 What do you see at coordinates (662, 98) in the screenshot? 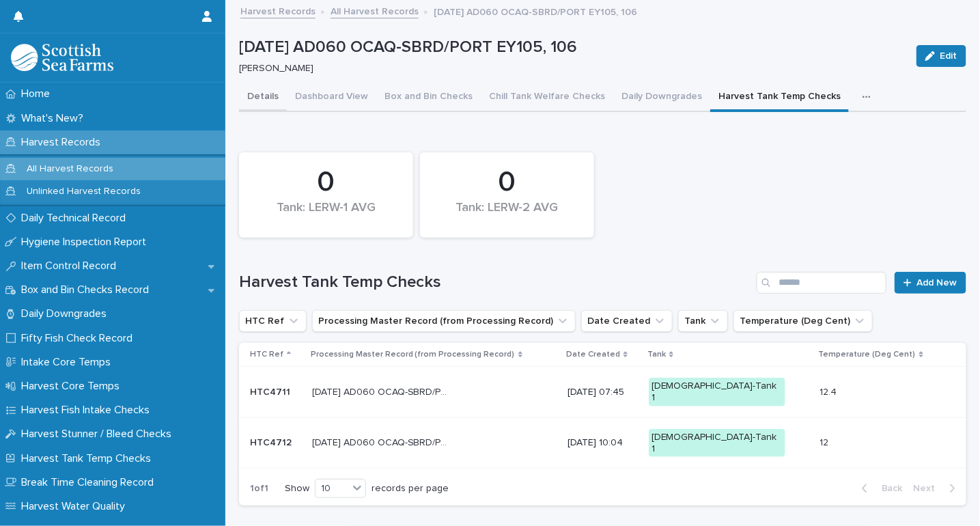
I see `button: Daily Downgrades` at bounding box center [662, 98].